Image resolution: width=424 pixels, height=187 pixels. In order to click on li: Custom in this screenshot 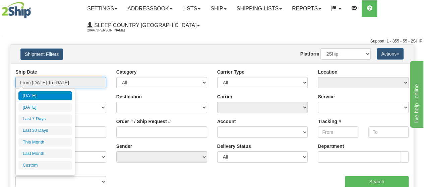, I will do `click(45, 166)`.